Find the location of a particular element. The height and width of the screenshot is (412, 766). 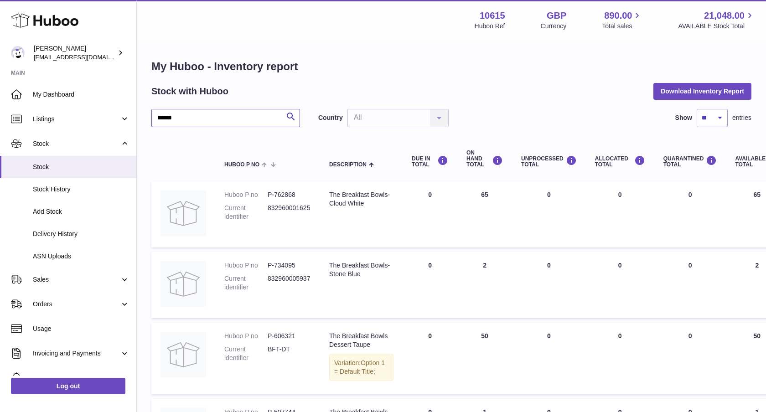

dd: P-606321 is located at coordinates (289, 336).